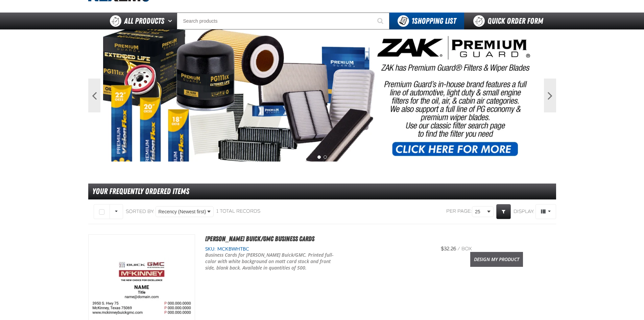 The width and height of the screenshot is (644, 320). What do you see at coordinates (497, 259) in the screenshot?
I see `a: Design My Product` at bounding box center [497, 259].